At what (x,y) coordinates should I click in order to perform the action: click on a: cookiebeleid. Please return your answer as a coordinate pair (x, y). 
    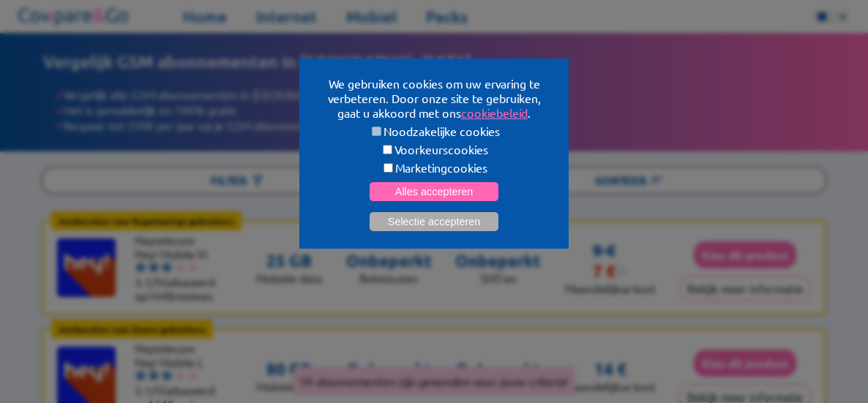
    Looking at the image, I should click on (494, 113).